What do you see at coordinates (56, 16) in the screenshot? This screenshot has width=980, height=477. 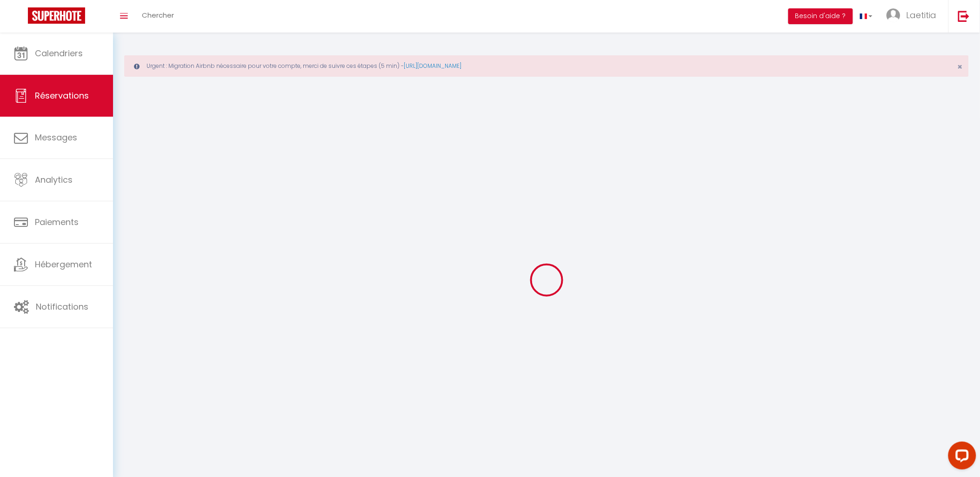 I see `img: Super Booking` at bounding box center [56, 16].